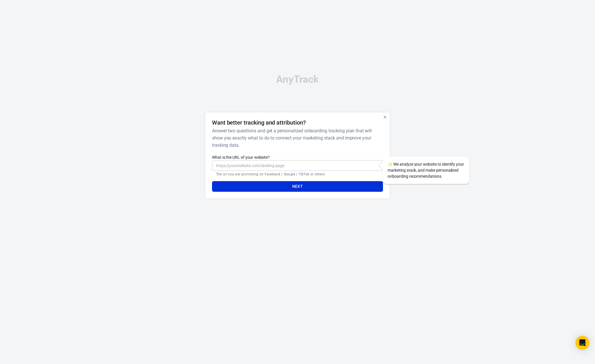 This screenshot has height=364, width=595. Describe the element at coordinates (390, 164) in the screenshot. I see `span: sparkles` at that location.